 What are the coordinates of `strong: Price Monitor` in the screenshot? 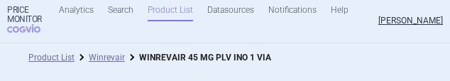 It's located at (28, 15).